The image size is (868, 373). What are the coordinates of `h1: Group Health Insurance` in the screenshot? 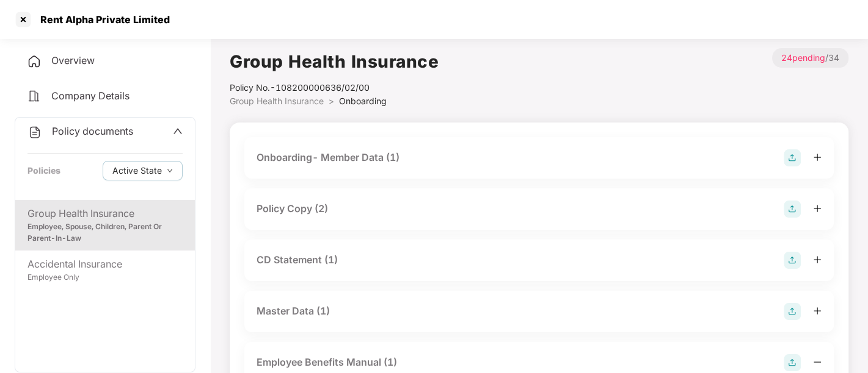 It's located at (334, 62).